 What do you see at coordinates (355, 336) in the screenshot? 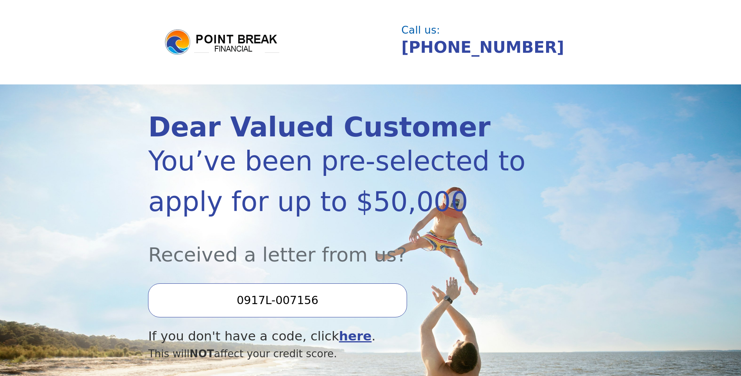
I see `b: here` at bounding box center [355, 336].